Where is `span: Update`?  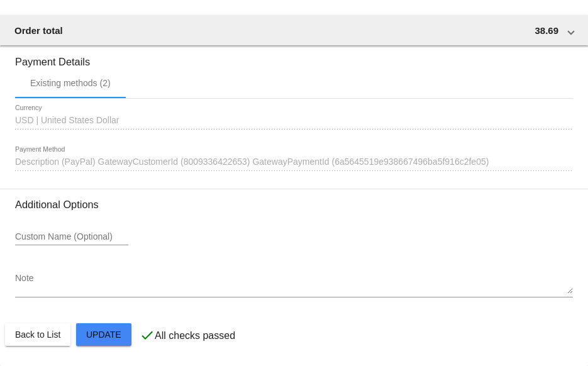
span: Update is located at coordinates (104, 335).